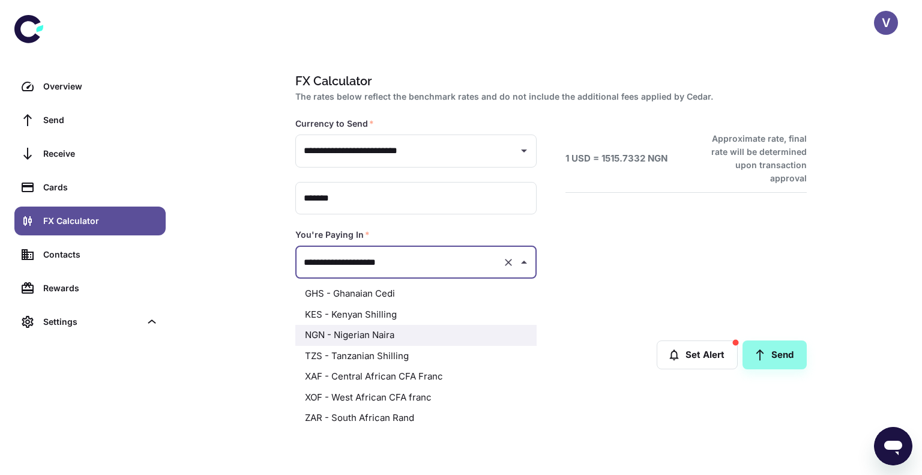  Describe the element at coordinates (416, 376) in the screenshot. I see `li: XAF - Central African CFA Franc` at that location.